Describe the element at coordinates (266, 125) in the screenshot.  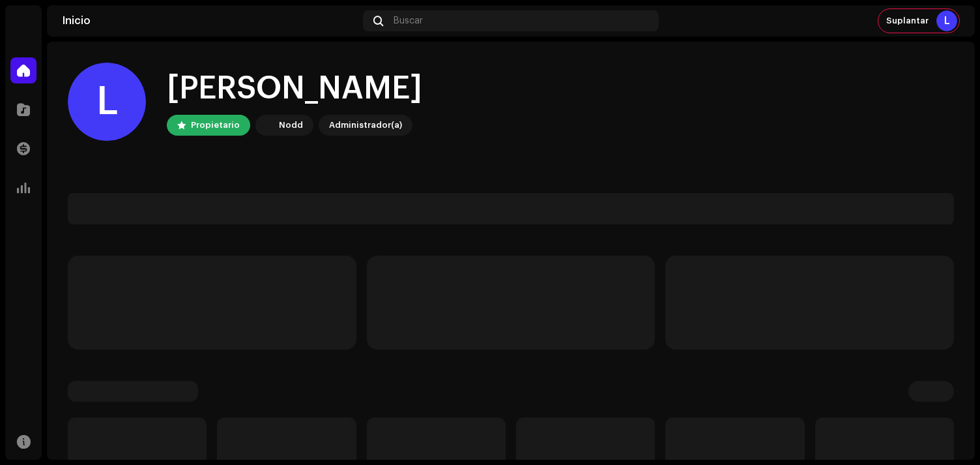
I see `img: 11908429-0a35-4b93-8273-cf50c59ef73e` at that location.